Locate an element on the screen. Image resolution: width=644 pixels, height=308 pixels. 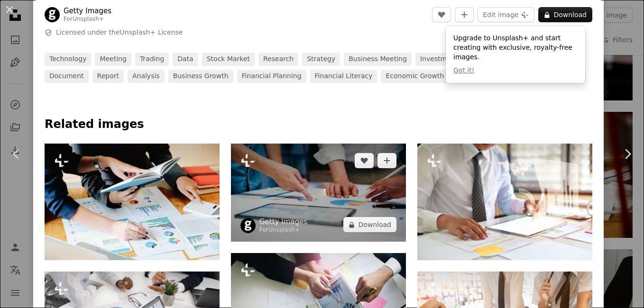
div: Upgrade to Unsplash+ and start creating with exclusive, royalty-free images. is located at coordinates (516, 54).